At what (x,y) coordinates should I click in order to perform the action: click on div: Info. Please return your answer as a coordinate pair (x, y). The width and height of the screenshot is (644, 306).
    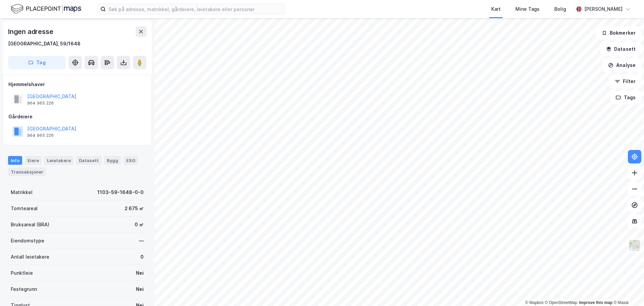
    Looking at the image, I should click on (15, 160).